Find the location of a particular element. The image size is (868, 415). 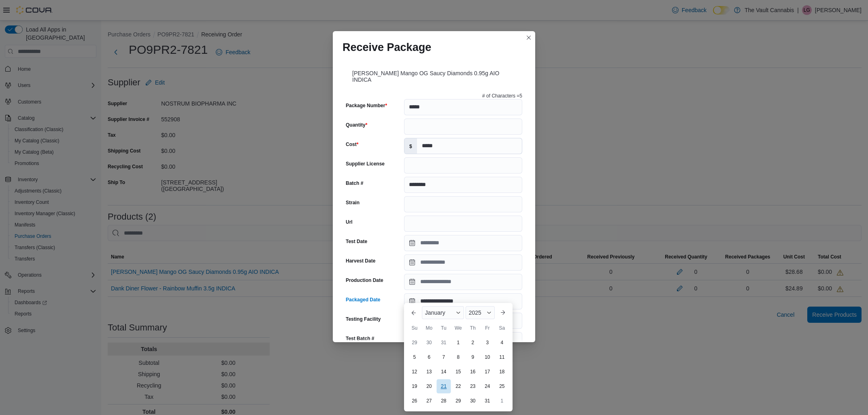

div: day-12 is located at coordinates (414, 371).